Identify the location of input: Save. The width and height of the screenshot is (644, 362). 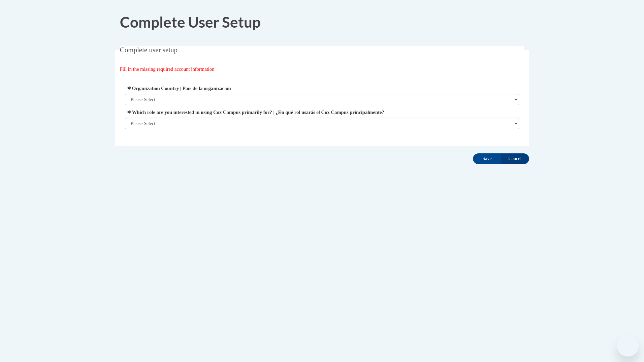
(487, 159).